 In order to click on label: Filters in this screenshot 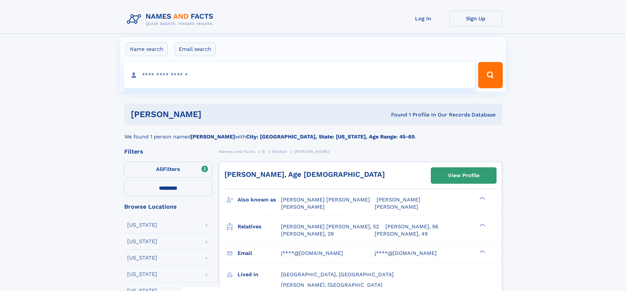, I will do `click(168, 170)`.